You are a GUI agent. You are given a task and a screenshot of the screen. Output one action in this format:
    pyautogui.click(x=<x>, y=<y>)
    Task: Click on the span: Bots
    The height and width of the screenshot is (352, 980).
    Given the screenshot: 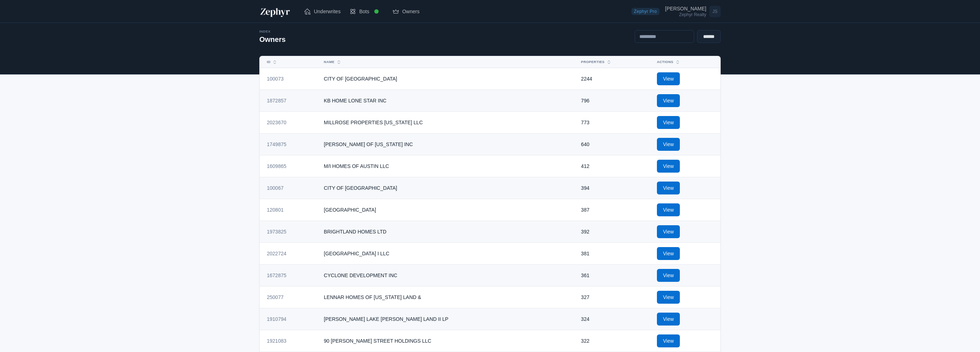 What is the action you would take?
    pyautogui.click(x=365, y=12)
    